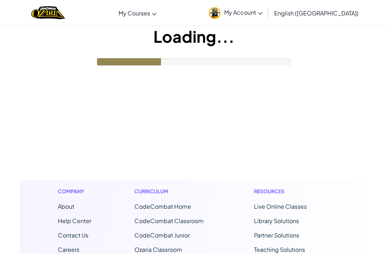 The height and width of the screenshot is (254, 388). What do you see at coordinates (276, 221) in the screenshot?
I see `a: Library Solutions` at bounding box center [276, 221].